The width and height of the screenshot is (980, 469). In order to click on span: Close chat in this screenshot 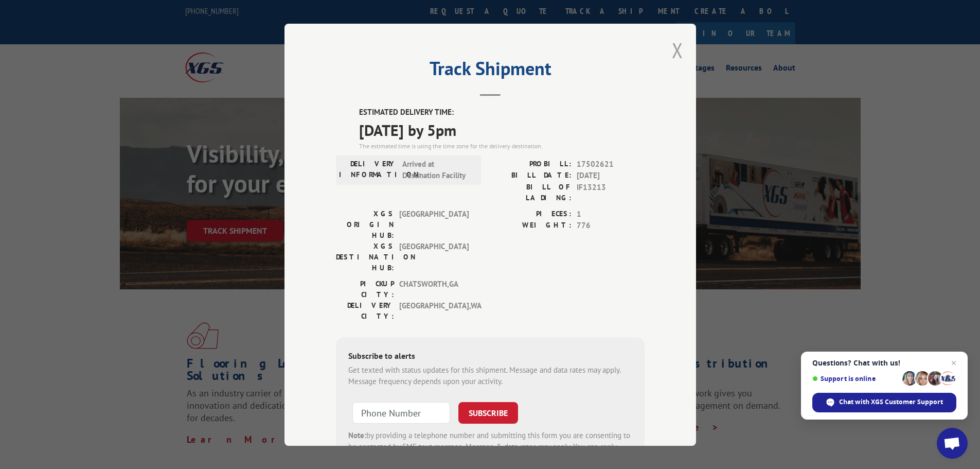, I will do `click(954, 363)`.